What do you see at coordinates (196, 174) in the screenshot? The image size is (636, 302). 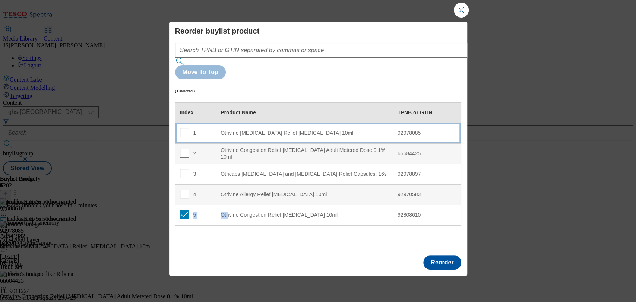 I see `div: 3` at bounding box center [196, 174].